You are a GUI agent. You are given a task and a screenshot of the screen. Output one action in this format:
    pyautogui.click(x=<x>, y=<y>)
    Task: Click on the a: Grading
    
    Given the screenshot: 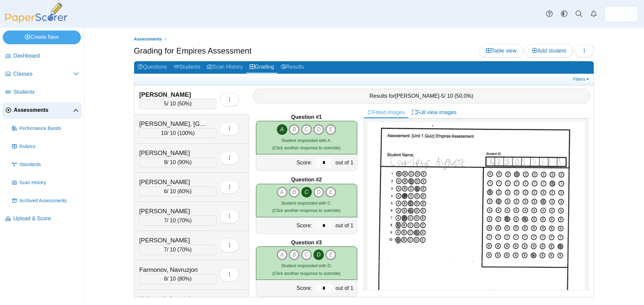 What is the action you would take?
    pyautogui.click(x=262, y=67)
    